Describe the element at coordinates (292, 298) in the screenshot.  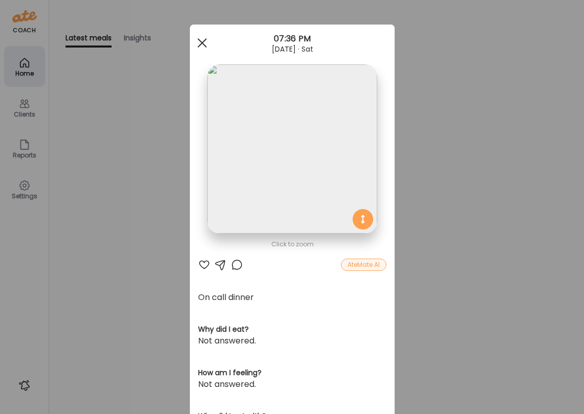
I see `div: On call dinner` at that location.